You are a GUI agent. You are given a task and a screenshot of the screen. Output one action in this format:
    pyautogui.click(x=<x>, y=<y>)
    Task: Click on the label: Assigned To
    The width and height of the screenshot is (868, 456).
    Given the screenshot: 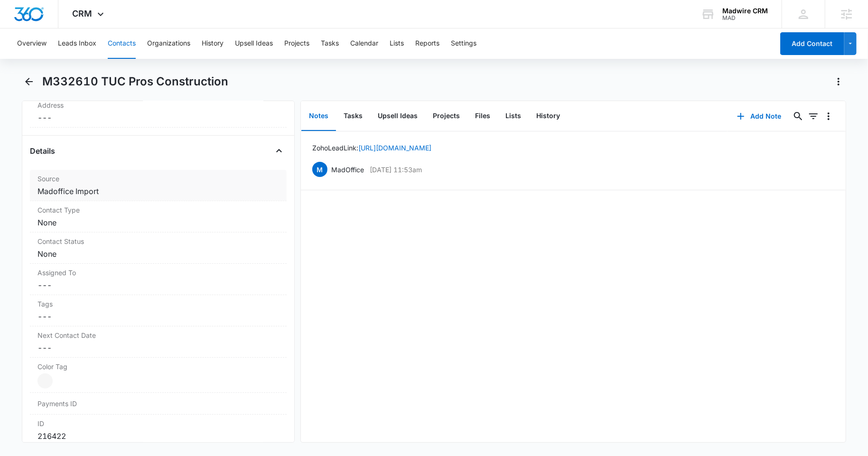 What is the action you would take?
    pyautogui.click(x=158, y=273)
    